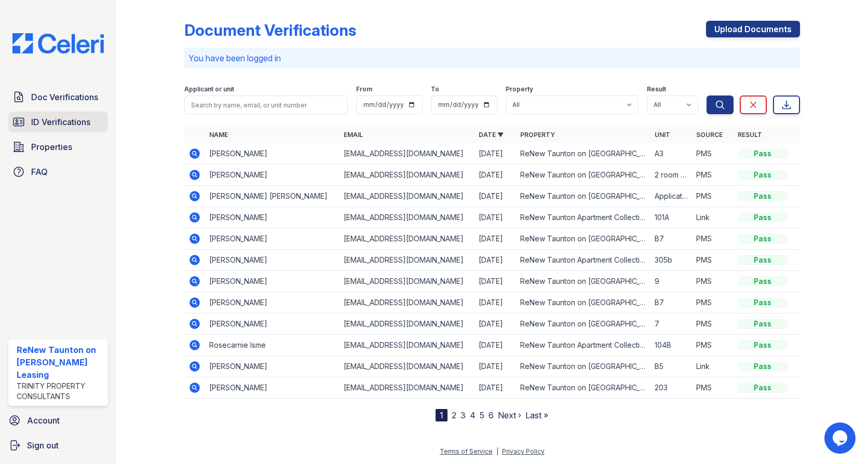 Image resolution: width=868 pixels, height=464 pixels. What do you see at coordinates (58, 420) in the screenshot?
I see `a: Account` at bounding box center [58, 420].